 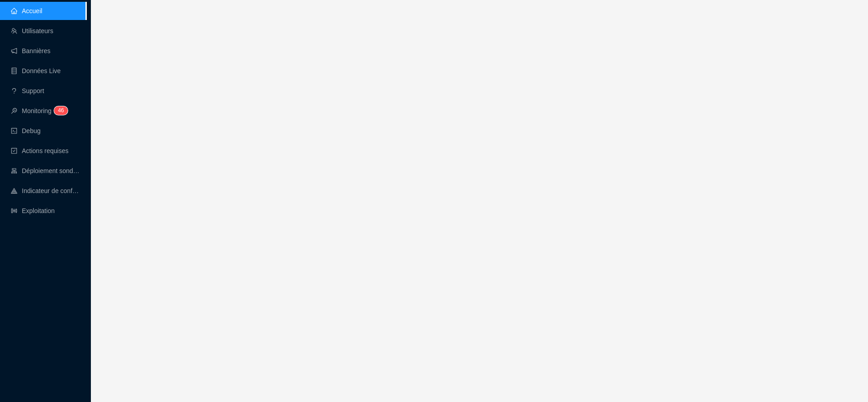 What do you see at coordinates (38, 111) in the screenshot?
I see `a: monitorMonitoring46` at bounding box center [38, 111].